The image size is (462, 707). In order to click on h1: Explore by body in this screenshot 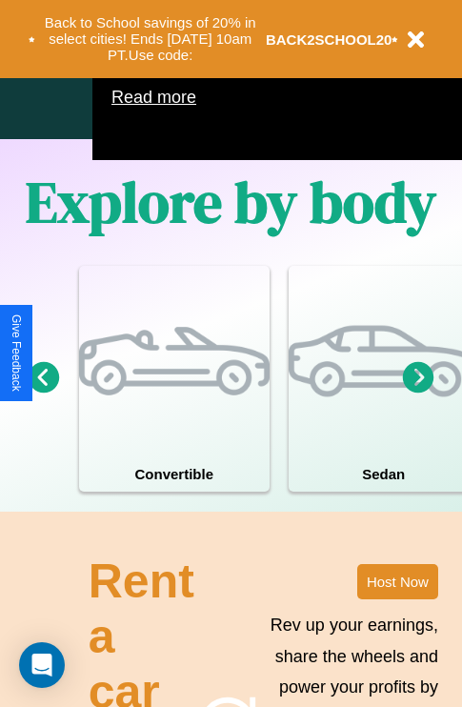, I will do `click(231, 202)`.